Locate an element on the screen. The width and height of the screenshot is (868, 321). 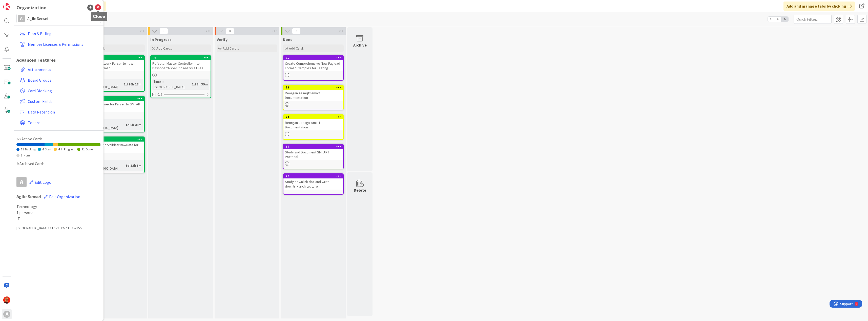
a: Attachments is located at coordinates (59, 70).